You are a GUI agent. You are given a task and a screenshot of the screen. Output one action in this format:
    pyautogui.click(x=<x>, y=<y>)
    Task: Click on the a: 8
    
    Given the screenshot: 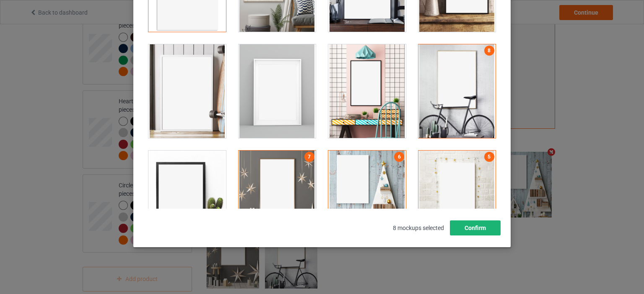 What is the action you would take?
    pyautogui.click(x=489, y=51)
    